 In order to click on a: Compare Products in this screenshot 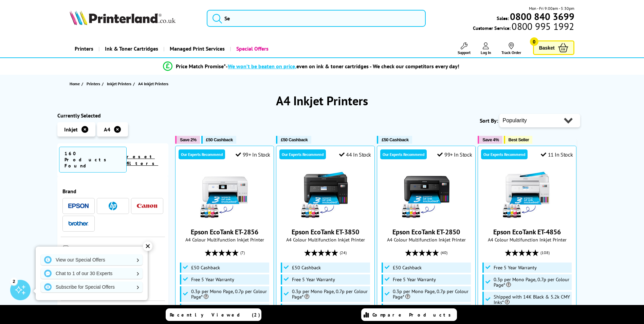, I will do `click(409, 314)`.